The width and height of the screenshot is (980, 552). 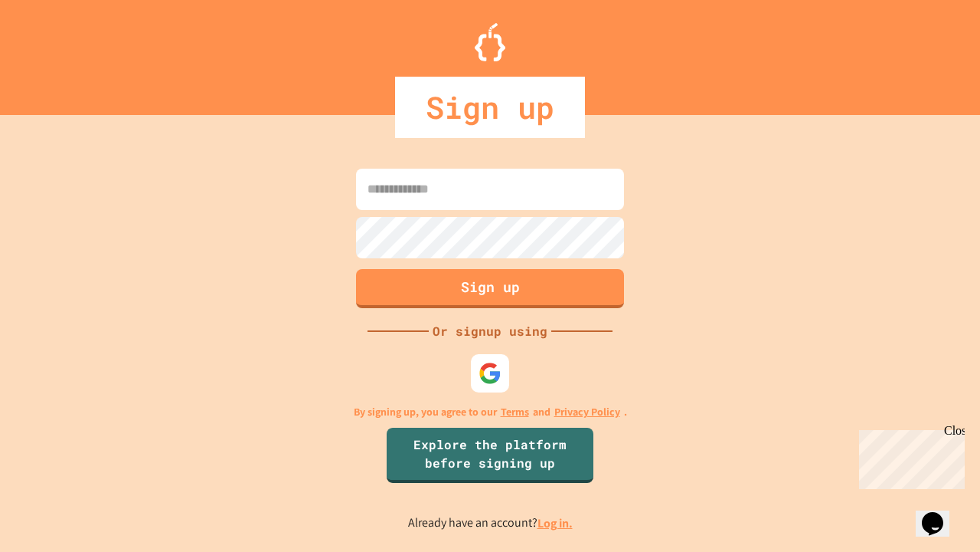 I want to click on p: Already have an account?, so click(x=490, y=523).